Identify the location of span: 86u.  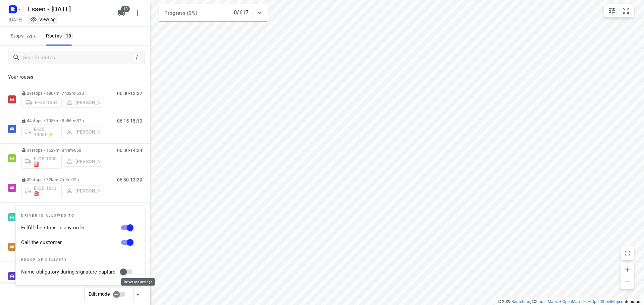
(77, 150).